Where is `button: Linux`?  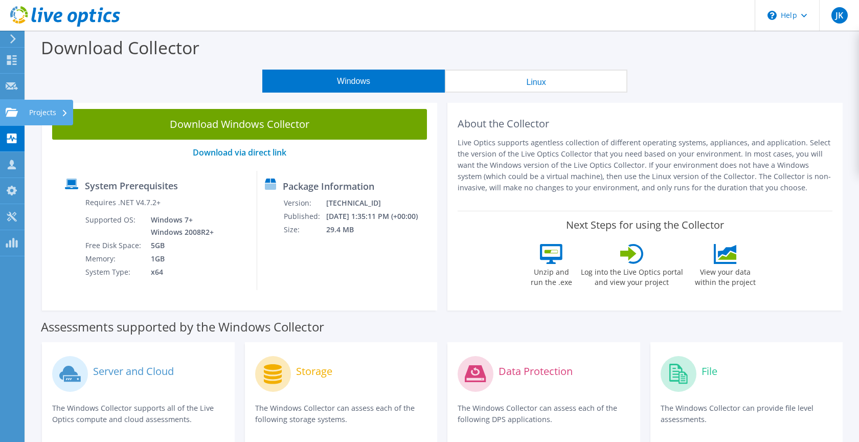
button: Linux is located at coordinates (536, 81).